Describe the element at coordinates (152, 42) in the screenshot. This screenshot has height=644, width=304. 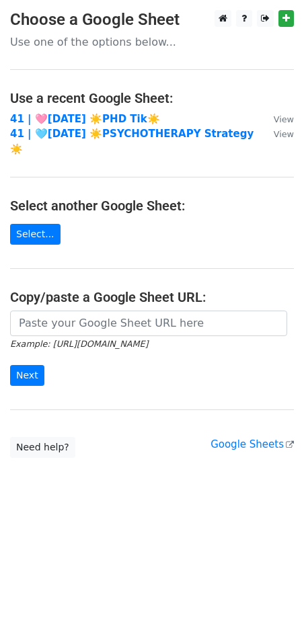
I see `p: Use one of the options below...` at that location.